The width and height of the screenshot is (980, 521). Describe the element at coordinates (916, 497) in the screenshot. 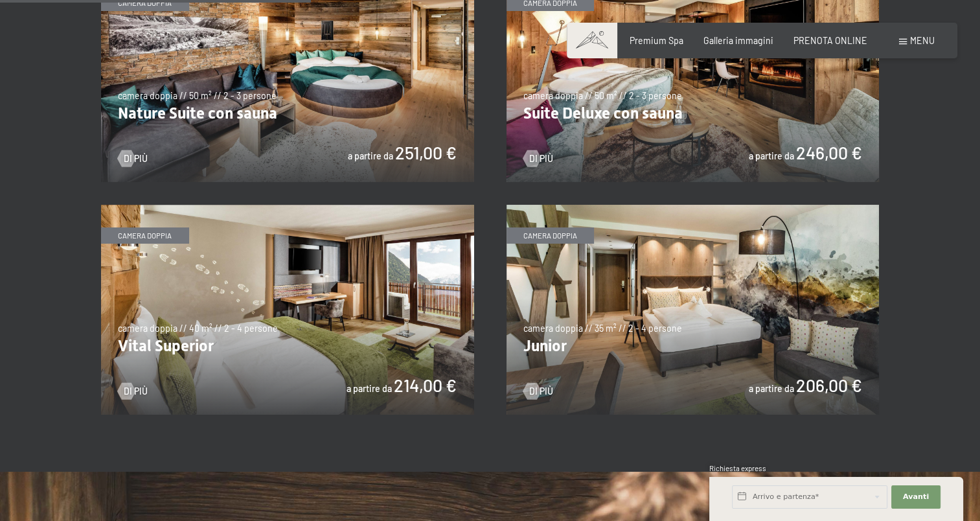

I see `span: Avanti` at that location.